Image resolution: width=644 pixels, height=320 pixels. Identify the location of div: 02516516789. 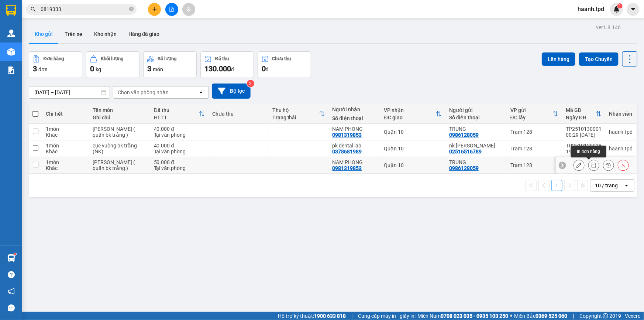
(465, 152).